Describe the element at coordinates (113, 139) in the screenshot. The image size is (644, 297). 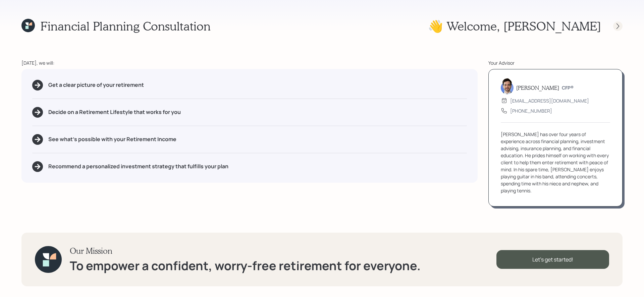
I see `h5: See what's possible with your Retirement Income` at that location.